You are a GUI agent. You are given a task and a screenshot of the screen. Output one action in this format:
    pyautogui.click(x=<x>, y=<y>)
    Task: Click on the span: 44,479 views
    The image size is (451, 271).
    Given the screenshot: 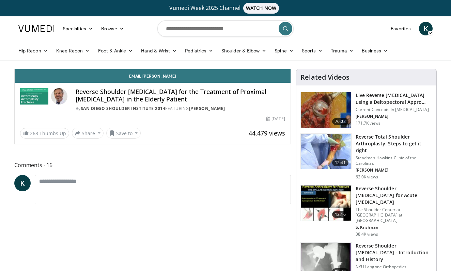 What is the action you would take?
    pyautogui.click(x=267, y=133)
    